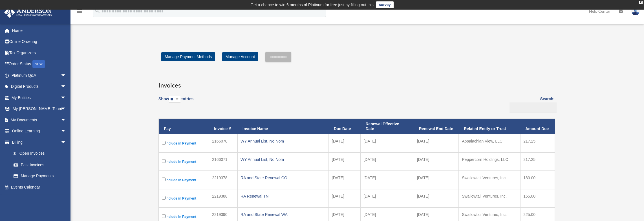  Describe the element at coordinates (636, 11) in the screenshot. I see `img: User Pic` at that location.